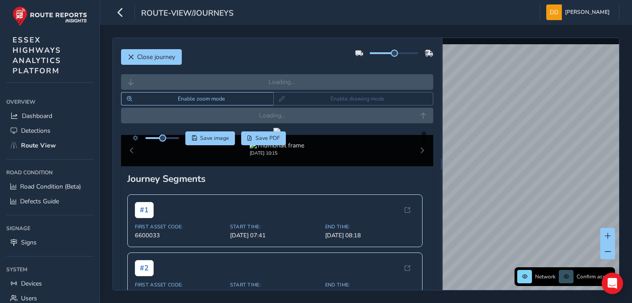  What do you see at coordinates (210, 138) in the screenshot?
I see `button: Save` at bounding box center [210, 138].